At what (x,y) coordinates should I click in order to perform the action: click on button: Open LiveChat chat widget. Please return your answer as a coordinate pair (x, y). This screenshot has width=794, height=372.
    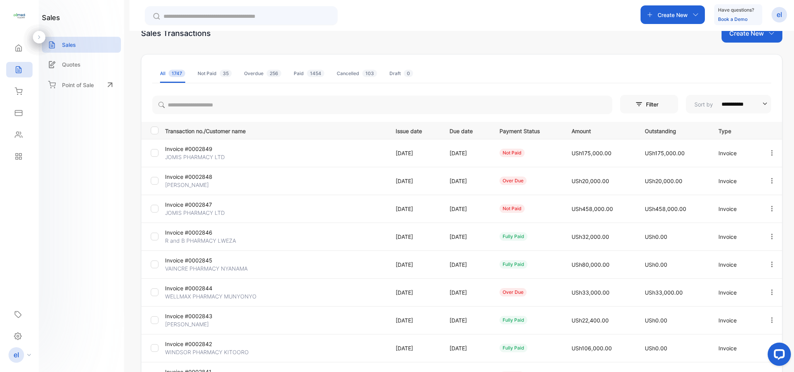
    Looking at the image, I should click on (18, 15).